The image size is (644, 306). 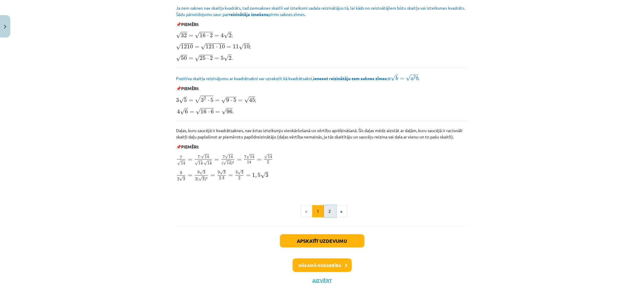 What do you see at coordinates (181, 173) in the screenshot?
I see `span: 9` at bounding box center [181, 173].